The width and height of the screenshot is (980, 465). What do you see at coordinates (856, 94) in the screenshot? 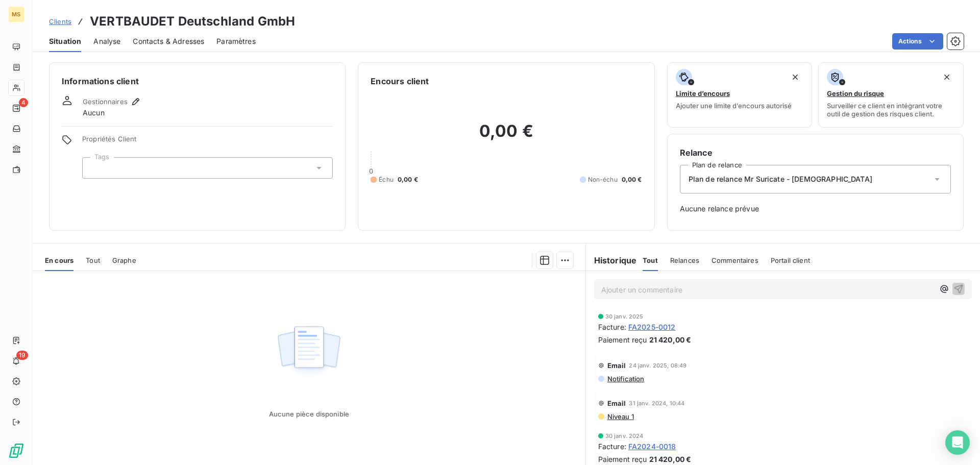
I see `span: Gestion du risque` at bounding box center [856, 94].